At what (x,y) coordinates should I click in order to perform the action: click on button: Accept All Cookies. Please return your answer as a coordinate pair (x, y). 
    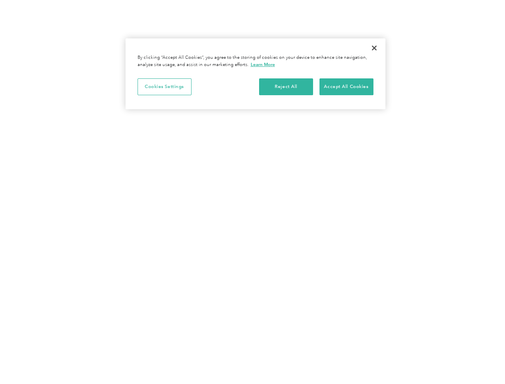
    Looking at the image, I should click on (347, 87).